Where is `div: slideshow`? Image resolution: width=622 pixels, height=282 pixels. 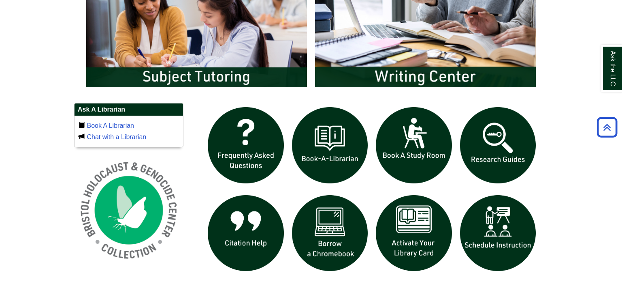
div: slideshow is located at coordinates (372, 190).